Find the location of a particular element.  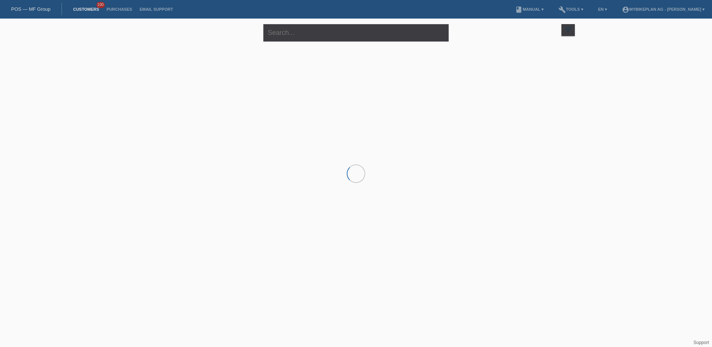

a: Purchases is located at coordinates (119, 9).